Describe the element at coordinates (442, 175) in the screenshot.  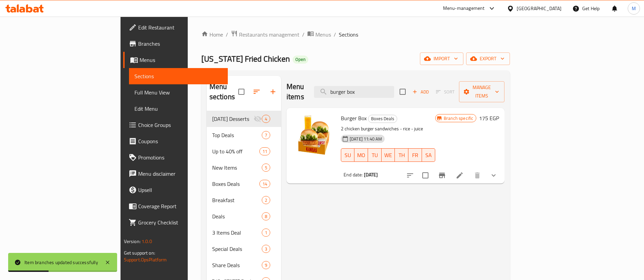
I see `button: Branch-specific-item` at that location.